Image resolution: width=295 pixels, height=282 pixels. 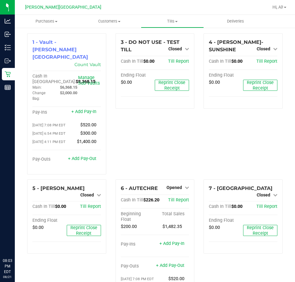 What do you see at coordinates (39, 96) in the screenshot?
I see `span: Change Bag:` at bounding box center [39, 96].